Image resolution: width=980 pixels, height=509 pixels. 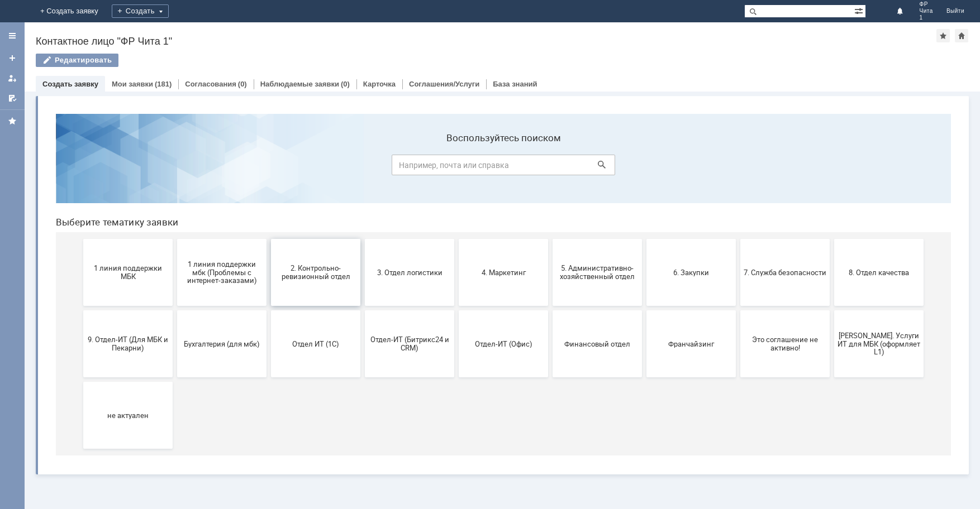 I want to click on input: Например, почта или справка, so click(x=456, y=59).